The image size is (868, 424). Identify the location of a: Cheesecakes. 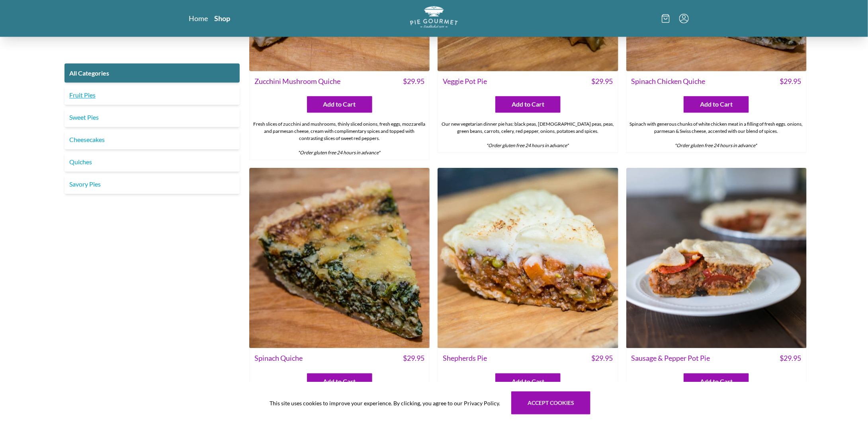
(152, 140).